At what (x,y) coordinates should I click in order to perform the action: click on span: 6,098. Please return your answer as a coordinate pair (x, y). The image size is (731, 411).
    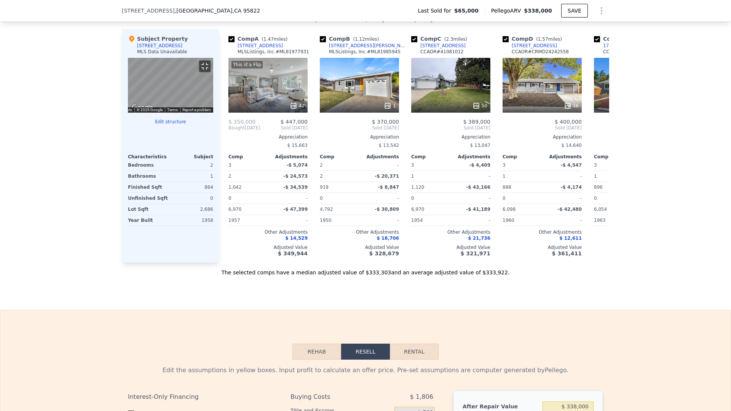
    Looking at the image, I should click on (509, 209).